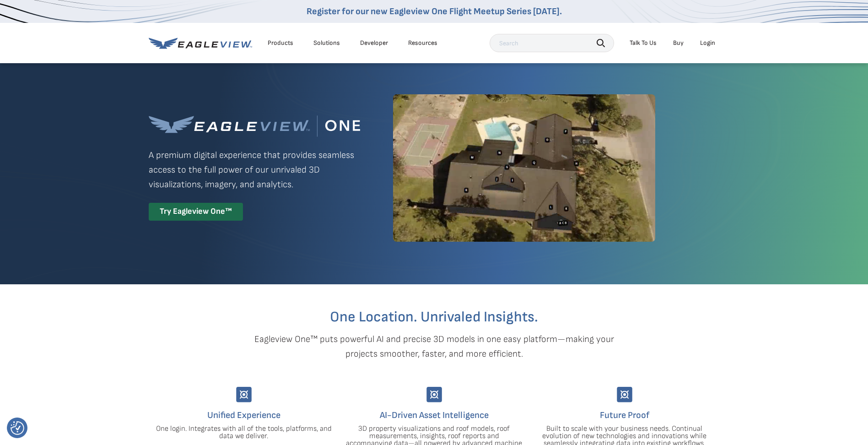  I want to click on div: Solutions, so click(327, 43).